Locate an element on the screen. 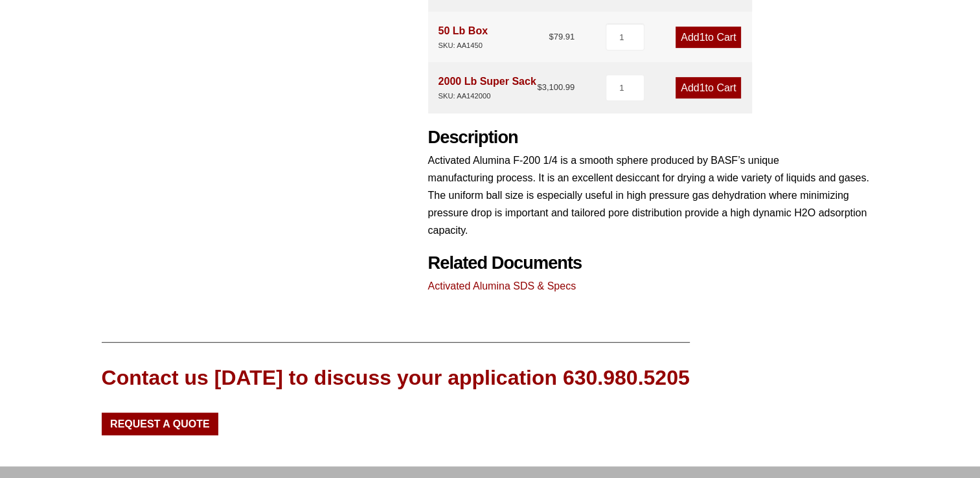 The width and height of the screenshot is (980, 478). h2: Description is located at coordinates (654, 137).